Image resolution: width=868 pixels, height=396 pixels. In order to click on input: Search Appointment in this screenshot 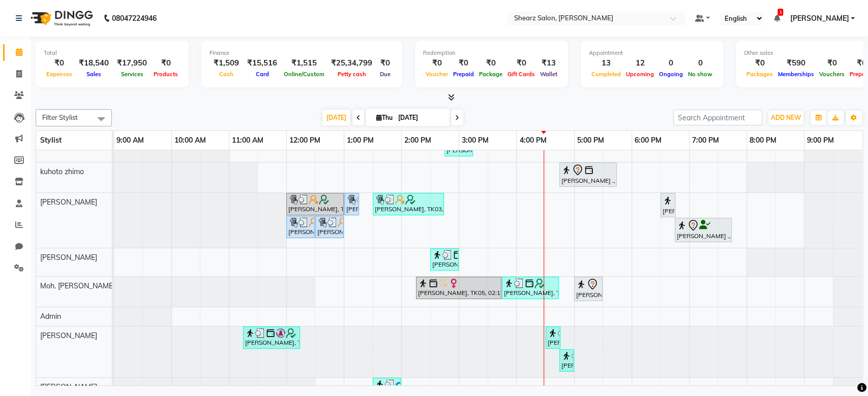, I will do `click(717, 117)`.